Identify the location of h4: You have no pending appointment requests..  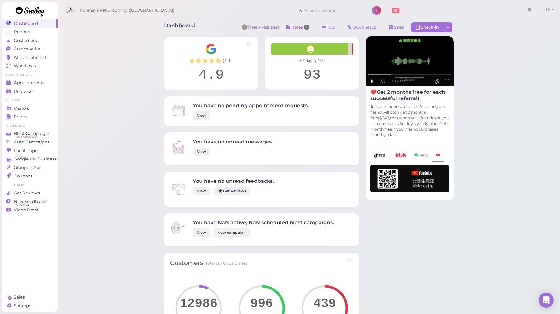
(251, 106).